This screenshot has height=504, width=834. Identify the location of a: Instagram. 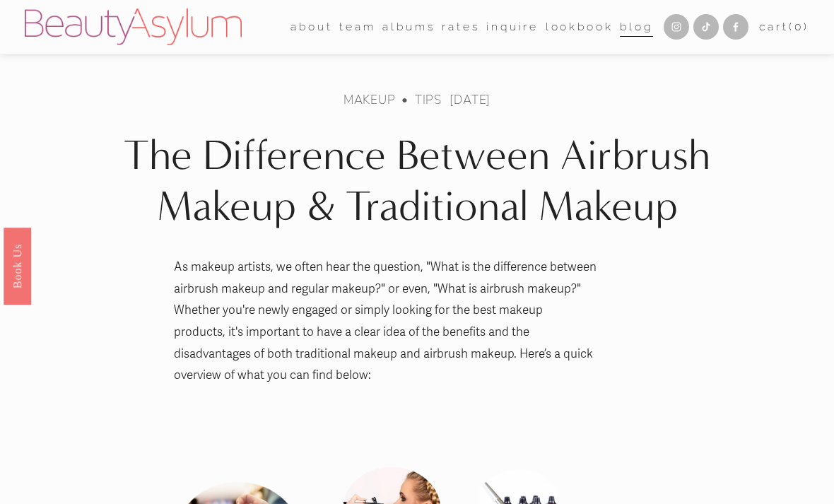
(677, 27).